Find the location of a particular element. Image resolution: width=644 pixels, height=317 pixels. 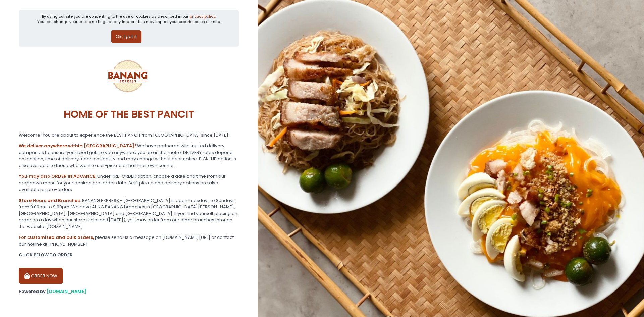

img: Banang Express is located at coordinates (128, 76).